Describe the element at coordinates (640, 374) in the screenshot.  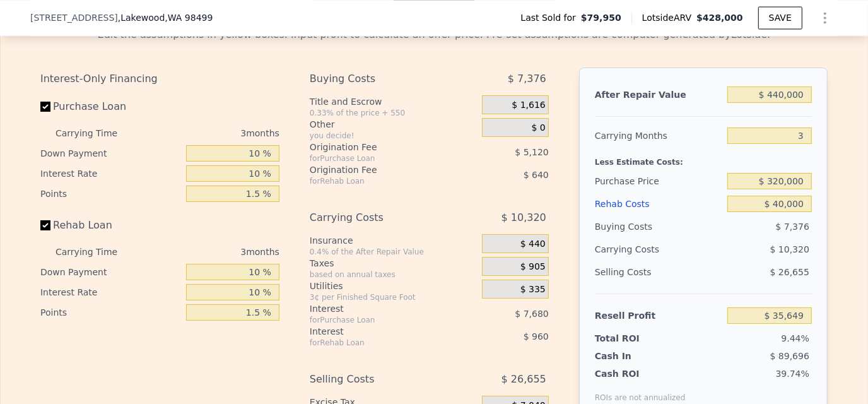
I see `div: Cash ROI` at that location.